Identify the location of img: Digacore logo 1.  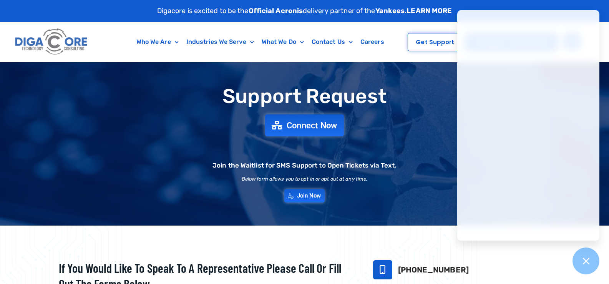
(51, 42).